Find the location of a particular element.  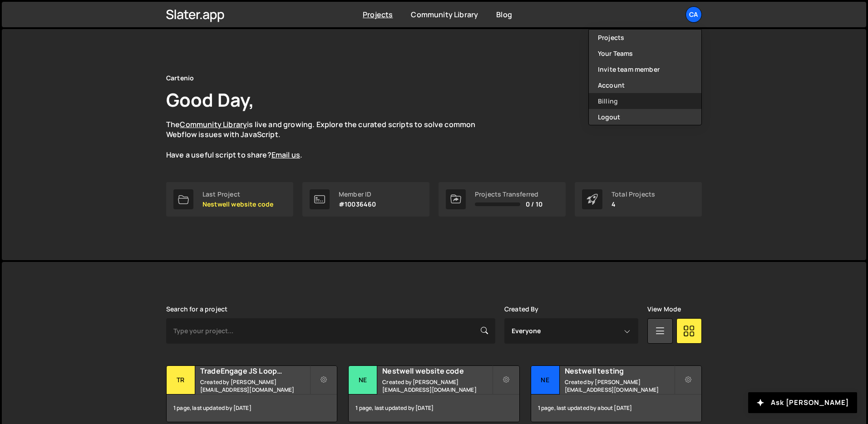

h2: TradeEngage JS Looping Animation is located at coordinates (254, 371).